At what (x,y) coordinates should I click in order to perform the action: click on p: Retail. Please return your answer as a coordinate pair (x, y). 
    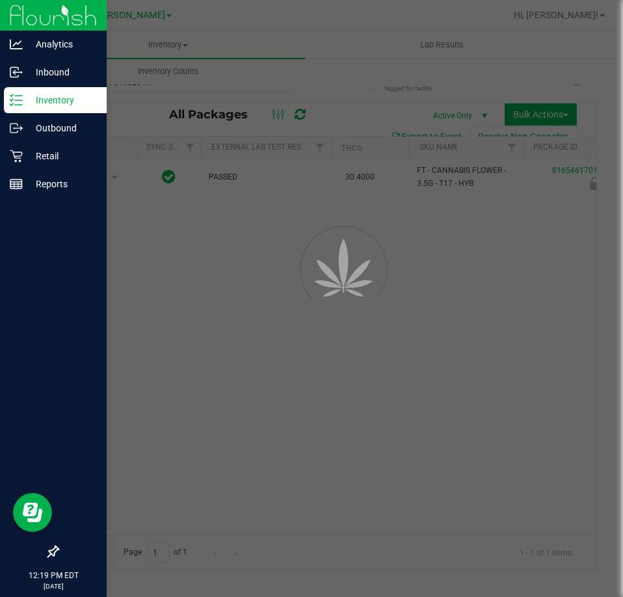
    Looking at the image, I should click on (62, 156).